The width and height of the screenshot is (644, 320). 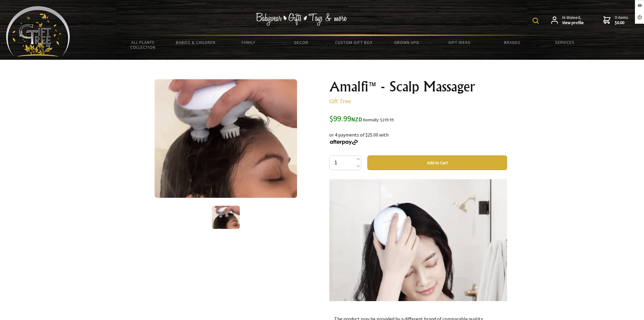 I want to click on span: 0 items, so click(x=622, y=20).